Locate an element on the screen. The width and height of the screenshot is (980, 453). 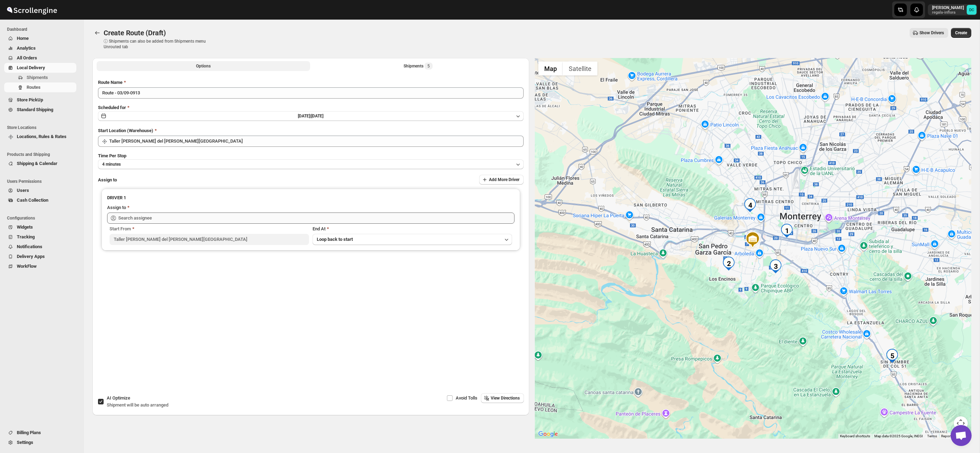
button: Widgets is located at coordinates (41, 227).